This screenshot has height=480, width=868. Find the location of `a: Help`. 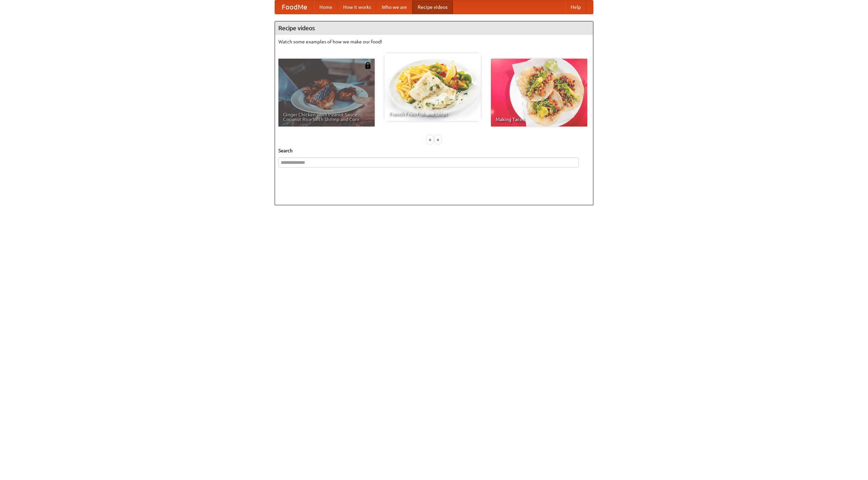

a: Help is located at coordinates (576, 7).